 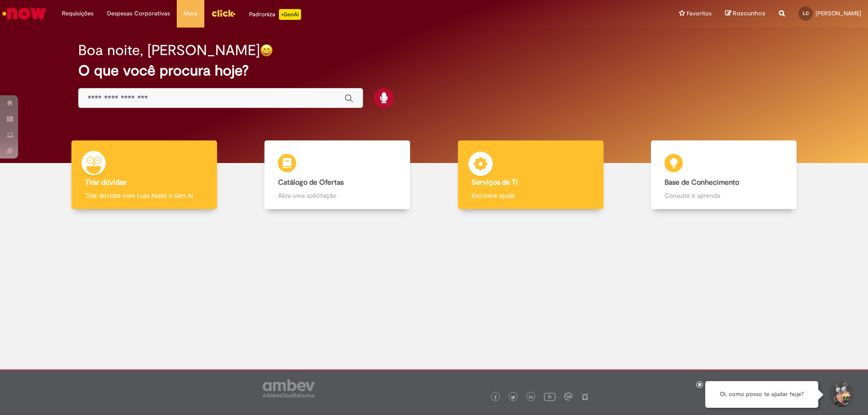 What do you see at coordinates (550, 397) in the screenshot?
I see `img: logo_footer_youtube.png` at bounding box center [550, 397].